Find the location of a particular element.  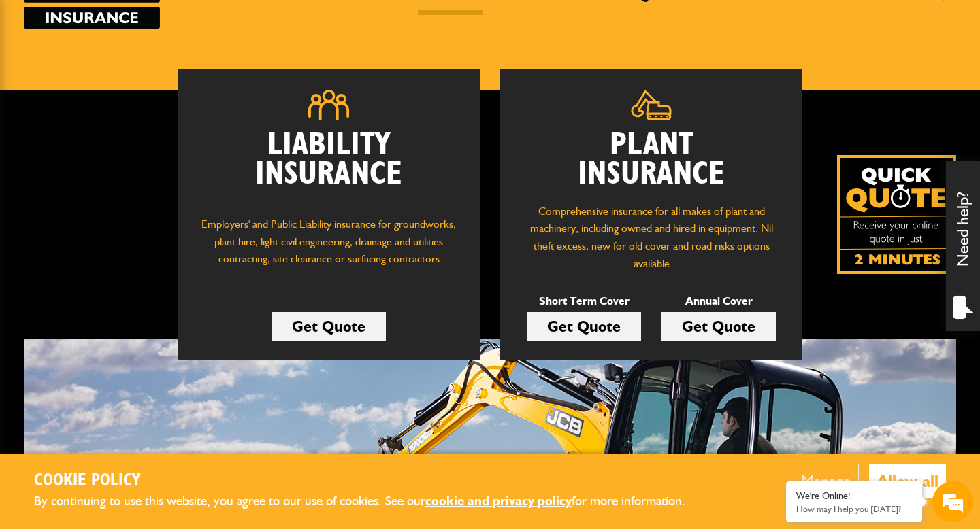

p: Short Term Cover is located at coordinates (584, 301).